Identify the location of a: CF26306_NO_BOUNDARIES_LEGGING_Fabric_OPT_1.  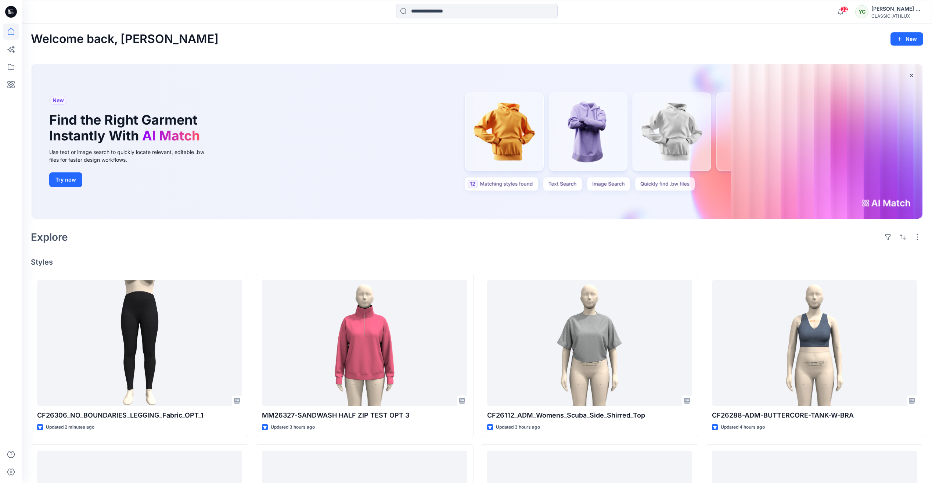
(140, 342).